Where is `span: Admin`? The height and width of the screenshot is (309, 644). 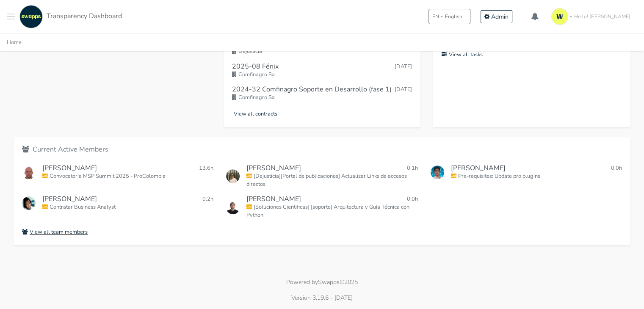 span: Admin is located at coordinates (500, 17).